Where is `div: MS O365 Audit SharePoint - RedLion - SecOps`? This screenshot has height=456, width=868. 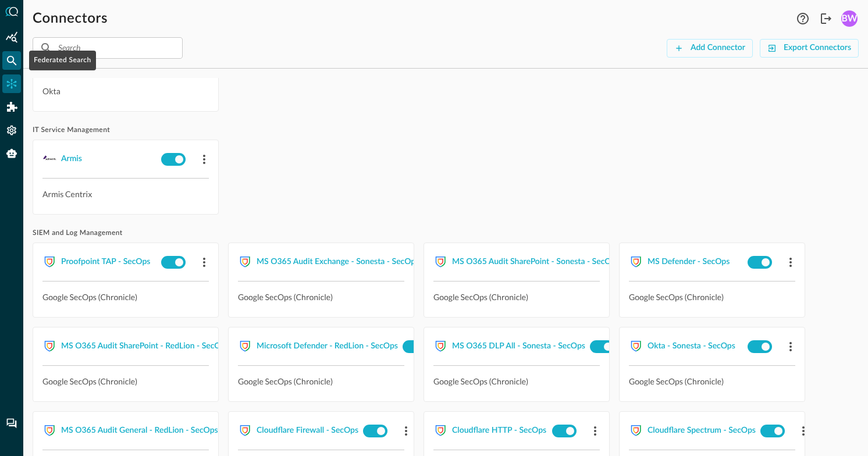 div: MS O365 Audit SharePoint - RedLion - SecOps is located at coordinates (145, 346).